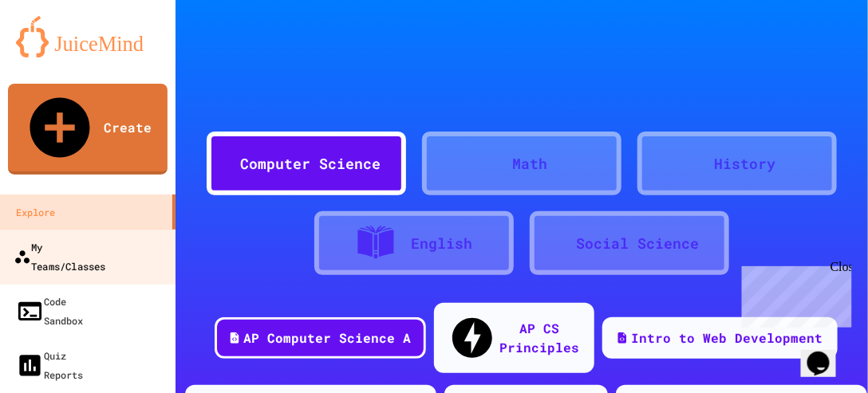 This screenshot has width=868, height=393. I want to click on div: Intro to Web Development, so click(728, 338).